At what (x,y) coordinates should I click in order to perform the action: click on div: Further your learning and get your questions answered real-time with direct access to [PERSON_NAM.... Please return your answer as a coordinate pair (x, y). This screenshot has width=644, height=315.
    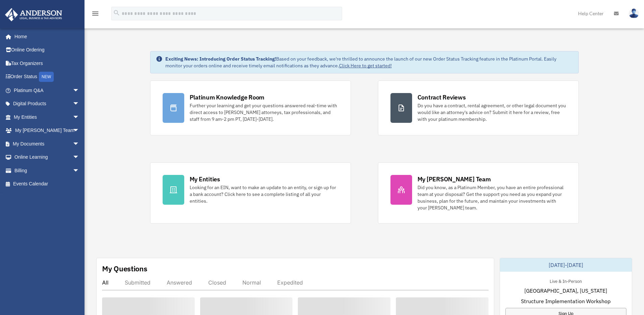
    Looking at the image, I should click on (264, 113).